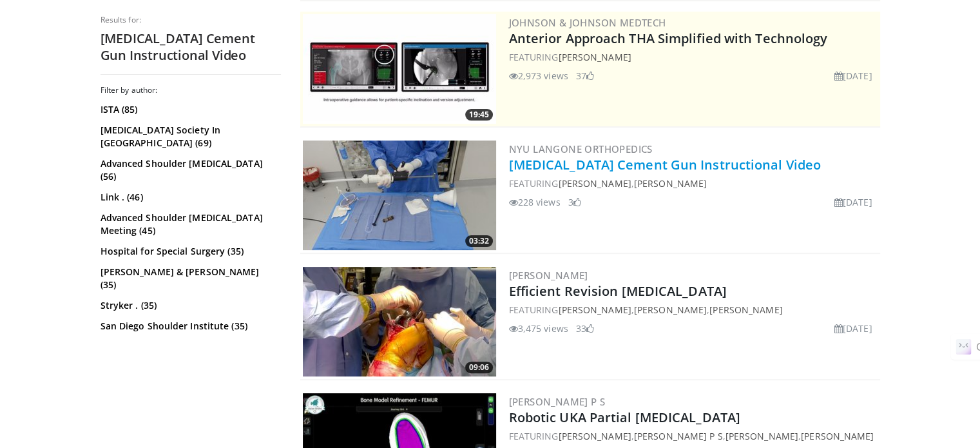 The height and width of the screenshot is (448, 980). What do you see at coordinates (399, 195) in the screenshot?
I see `a: 03:32` at bounding box center [399, 195].